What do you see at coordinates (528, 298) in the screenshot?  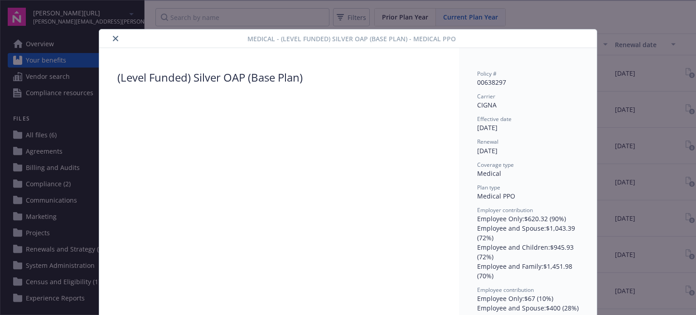 I see `div: Employee Only : $67 (10%)` at bounding box center [528, 298].